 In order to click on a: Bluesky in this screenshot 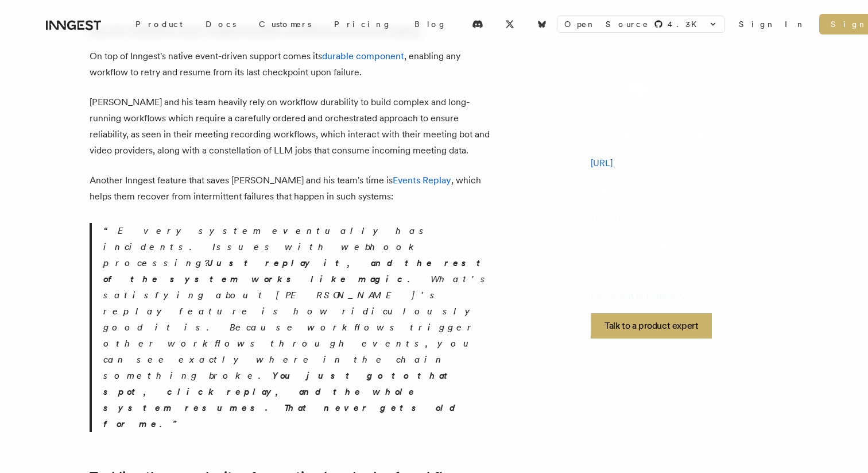, I will do `click(542, 24)`.